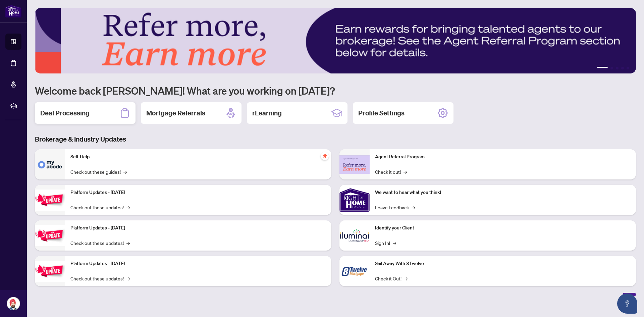 The width and height of the screenshot is (644, 317). I want to click on button: Open asap, so click(627, 303).